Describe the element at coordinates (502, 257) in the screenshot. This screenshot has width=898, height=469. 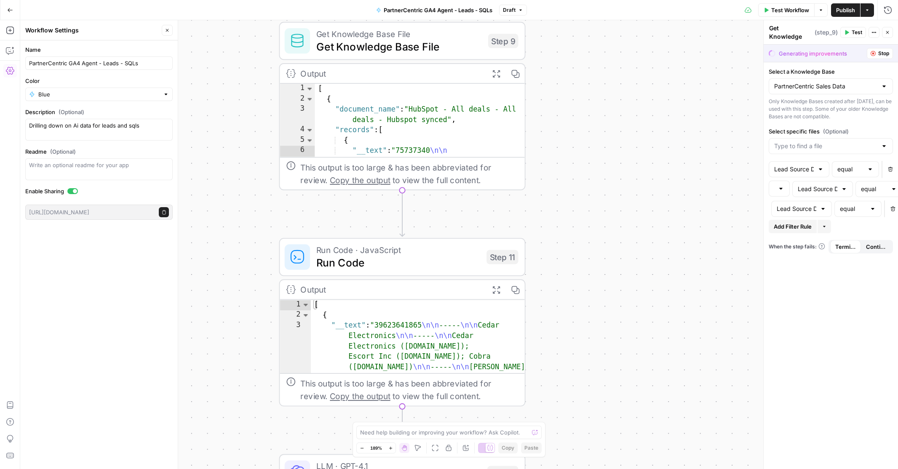
I see `div: Step 11` at that location.